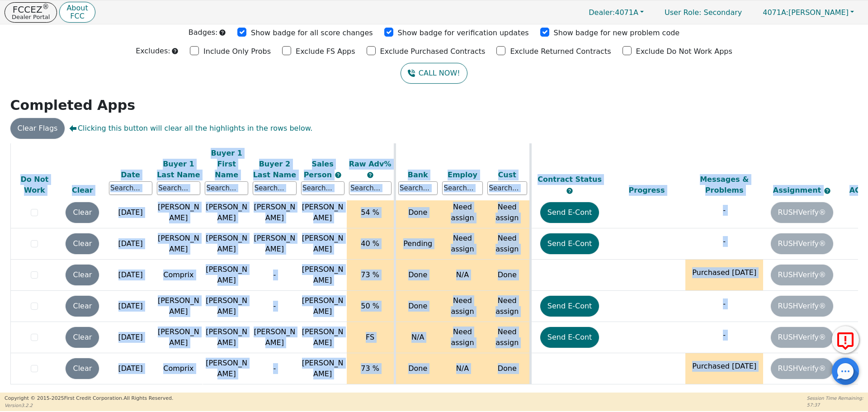  What do you see at coordinates (433, 52) in the screenshot?
I see `p: Exclude Purchased Contracts` at bounding box center [433, 52].